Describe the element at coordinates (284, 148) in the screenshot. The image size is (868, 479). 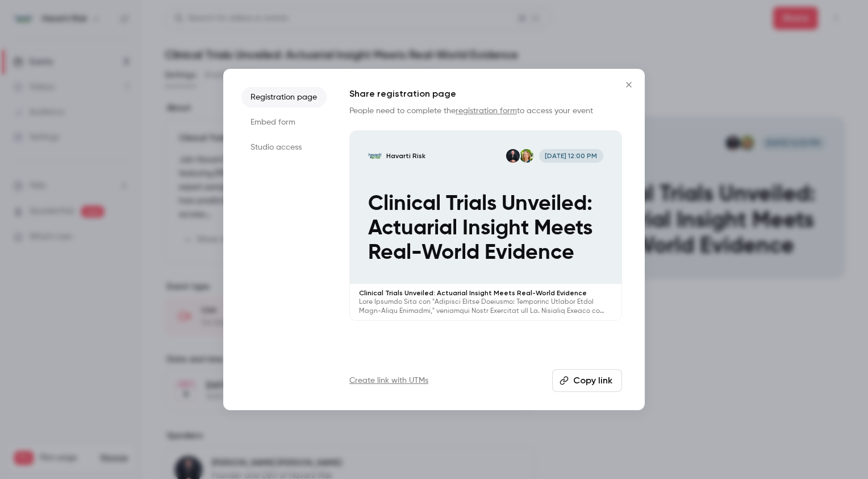
I see `li: Studio access` at that location.